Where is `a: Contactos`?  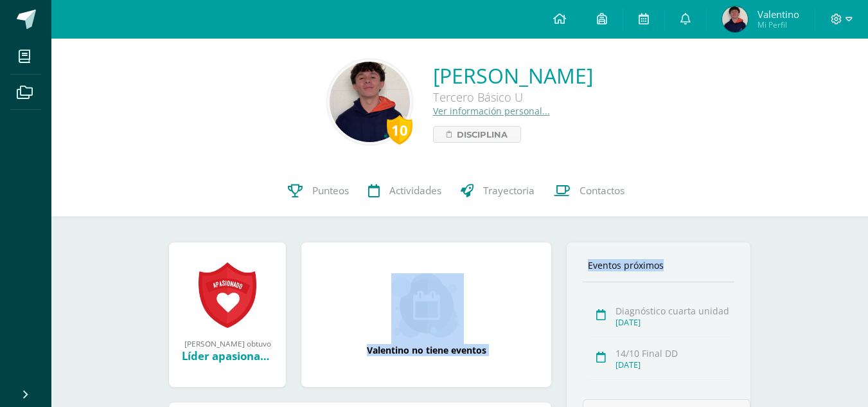 a: Contactos is located at coordinates (589, 191).